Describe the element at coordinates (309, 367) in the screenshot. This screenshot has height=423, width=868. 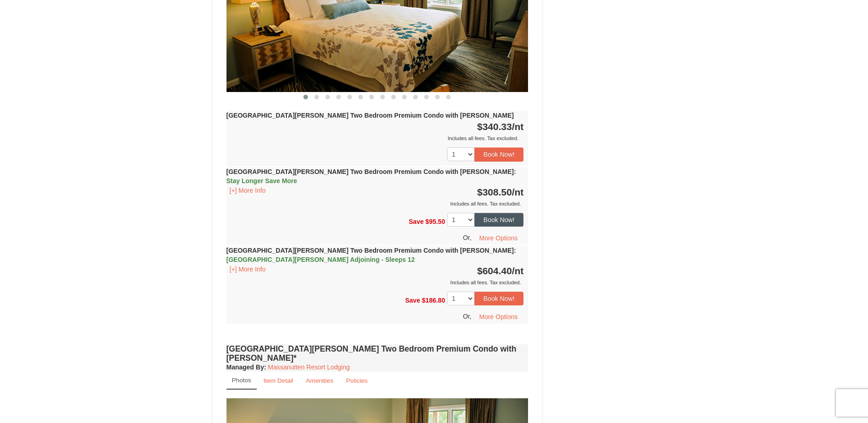
I see `a: Massanutten Resort Lodging` at that location.